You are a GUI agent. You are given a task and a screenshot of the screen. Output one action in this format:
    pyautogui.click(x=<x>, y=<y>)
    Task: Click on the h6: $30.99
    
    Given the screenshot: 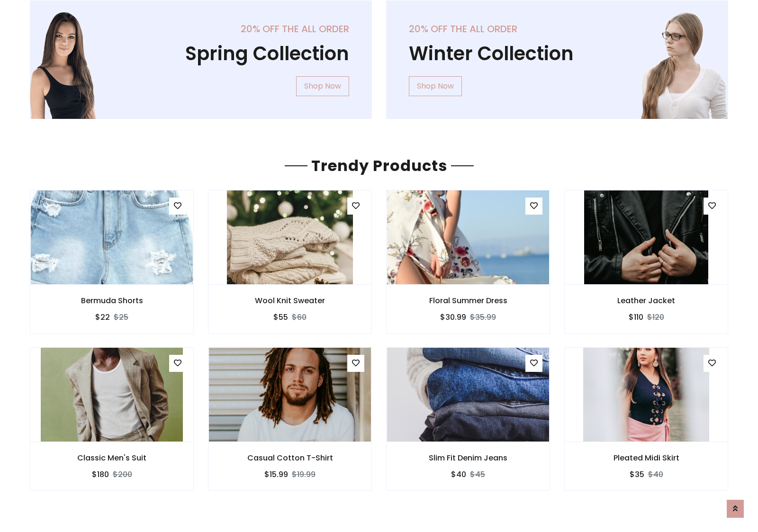 What is the action you would take?
    pyautogui.click(x=453, y=317)
    